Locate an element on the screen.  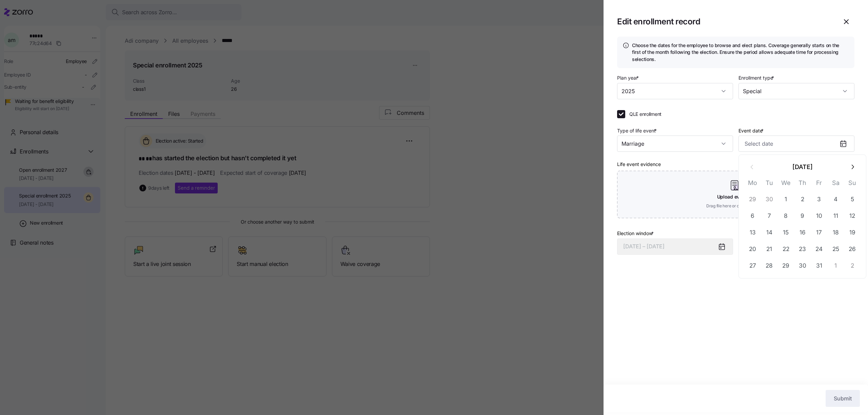
button: 23 October 2025 is located at coordinates (803, 250).